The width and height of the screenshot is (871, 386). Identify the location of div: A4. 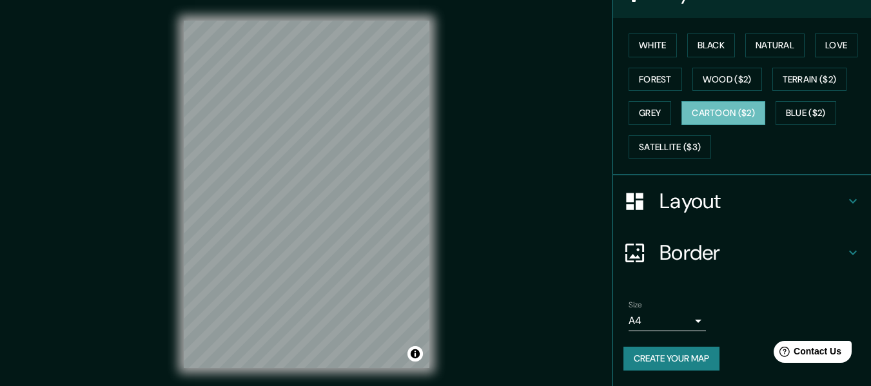
(667, 321).